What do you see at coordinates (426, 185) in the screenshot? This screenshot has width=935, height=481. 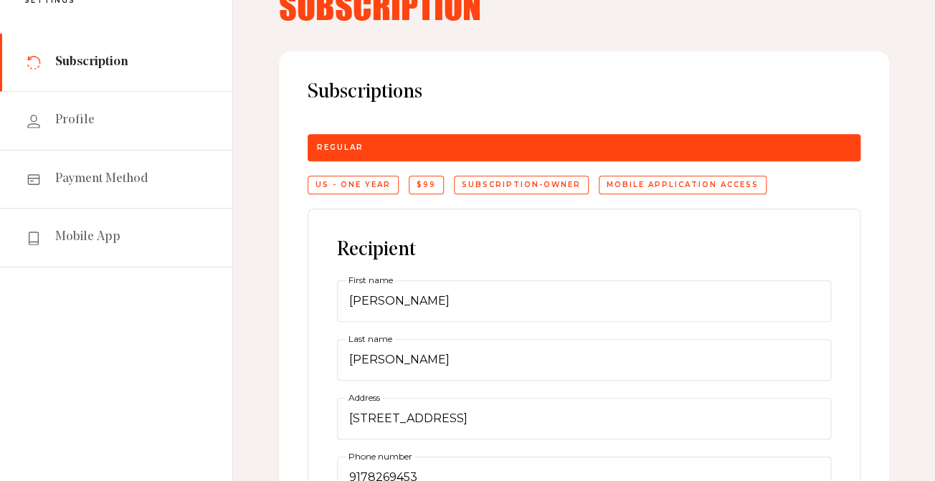 I see `div: $99` at bounding box center [426, 185].